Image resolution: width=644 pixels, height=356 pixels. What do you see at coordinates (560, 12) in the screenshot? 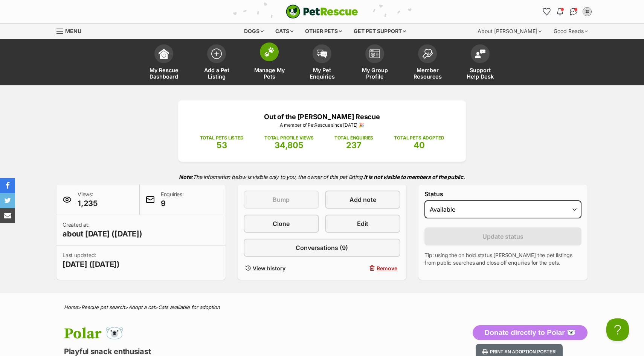
I see `img: notifications-46538b983faf8c2785f20acdc204bb7945ddae34d4c08c2a6579f10ce5e182be.svg` at bounding box center [560, 12].